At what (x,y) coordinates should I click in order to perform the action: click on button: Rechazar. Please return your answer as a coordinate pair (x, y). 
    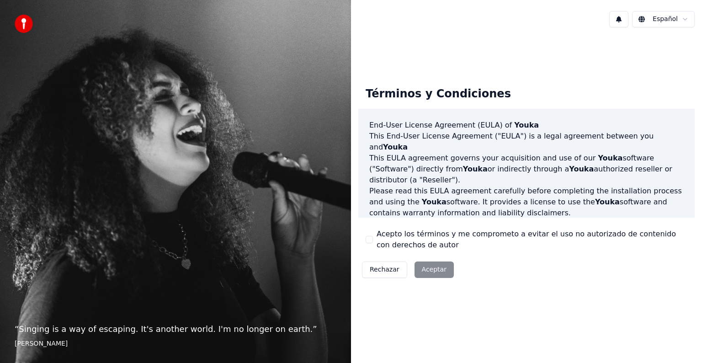
    Looking at the image, I should click on (384, 269).